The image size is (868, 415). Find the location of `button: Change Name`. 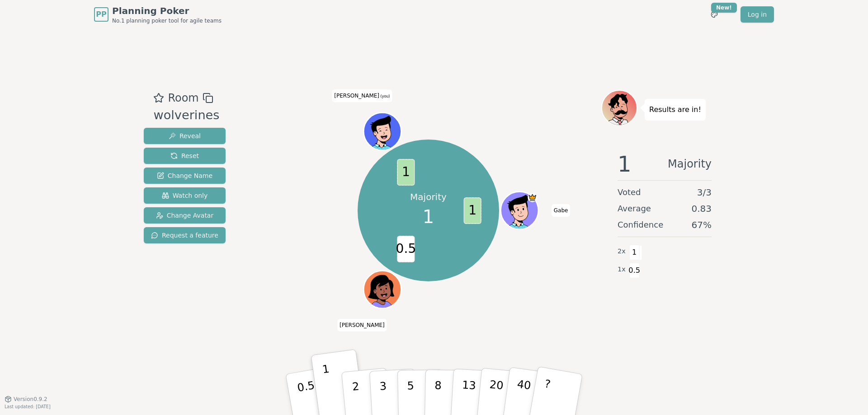

button: Change Name is located at coordinates (185, 176).